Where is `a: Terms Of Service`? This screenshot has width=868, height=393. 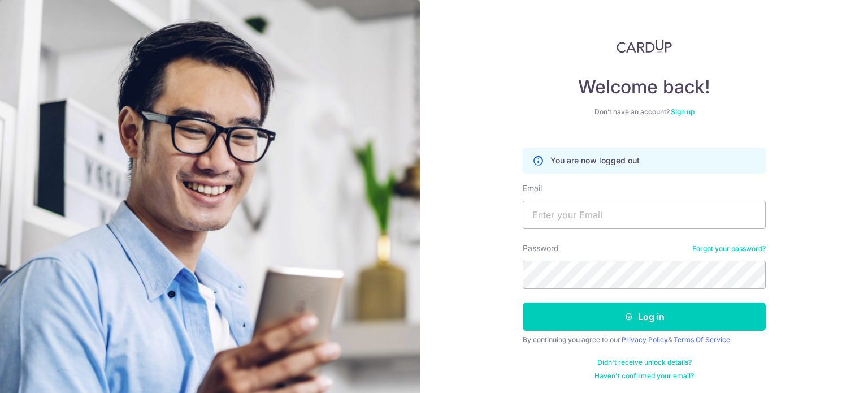
a: Terms Of Service is located at coordinates (702, 339).